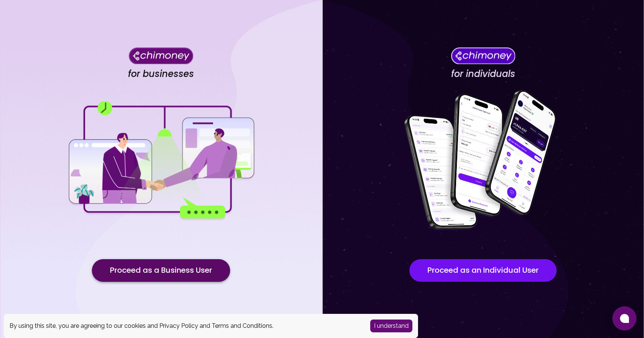 The image size is (644, 338). Describe the element at coordinates (161, 74) in the screenshot. I see `h4: for businesses` at that location.